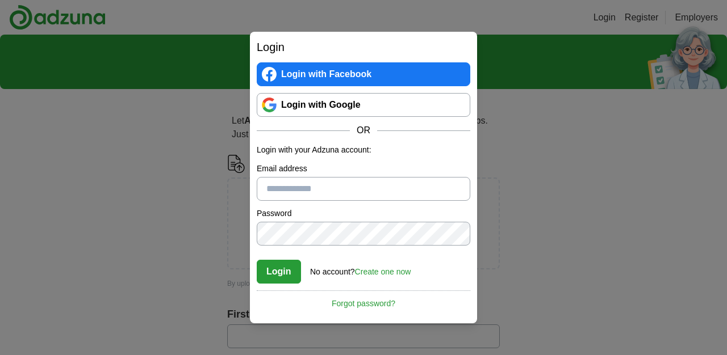  What do you see at coordinates (363, 213) in the screenshot?
I see `label: Password` at bounding box center [363, 213].